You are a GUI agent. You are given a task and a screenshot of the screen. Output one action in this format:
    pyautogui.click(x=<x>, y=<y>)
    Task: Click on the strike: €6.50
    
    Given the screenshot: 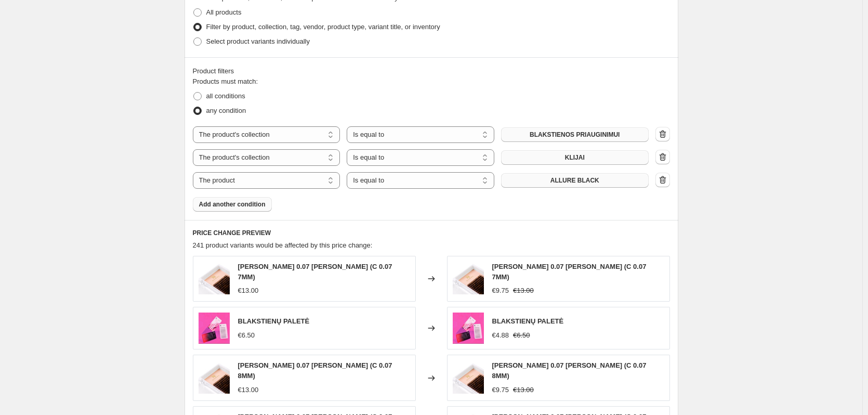 What is the action you would take?
    pyautogui.click(x=521, y=335)
    